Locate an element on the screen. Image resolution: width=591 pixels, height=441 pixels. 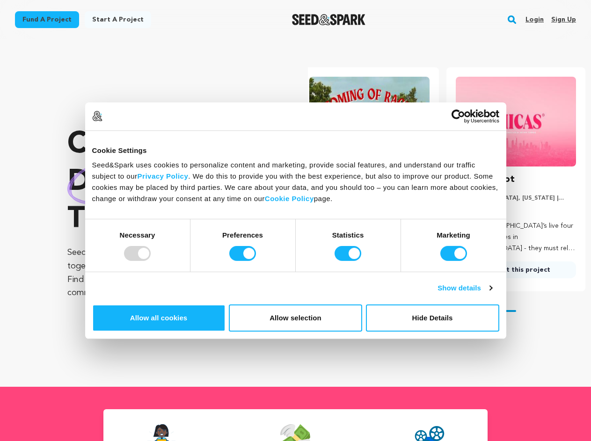
p: Crowdfunding that . is located at coordinates (169, 182).